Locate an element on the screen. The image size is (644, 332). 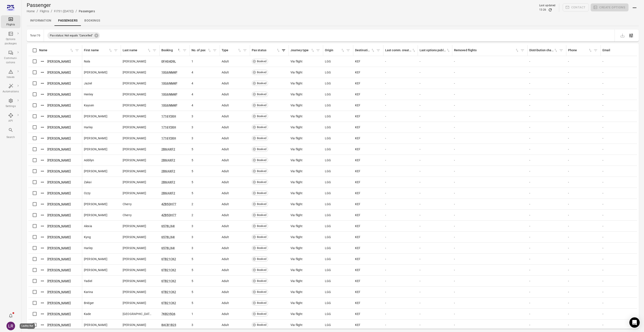
button: Search is located at coordinates (11, 133).